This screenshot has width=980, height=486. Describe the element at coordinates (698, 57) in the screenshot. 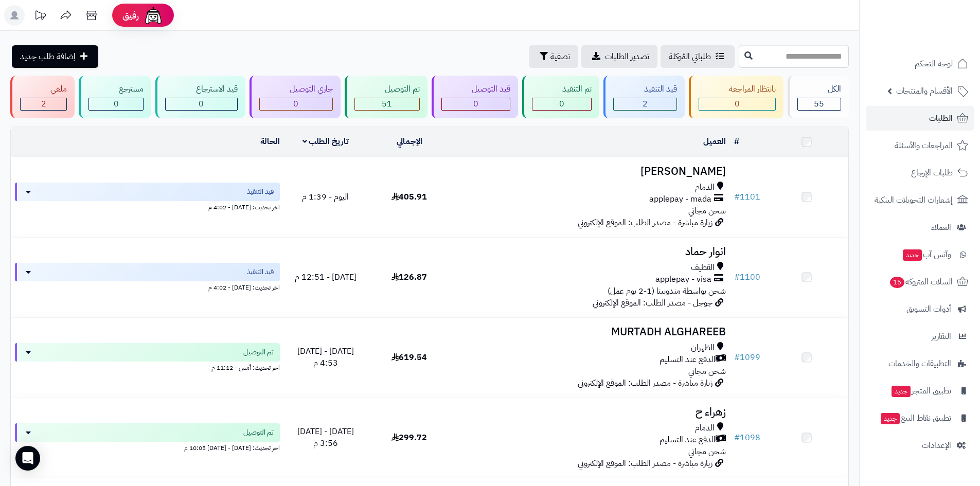

I see `a: طلباتي المُوكلة` at that location.